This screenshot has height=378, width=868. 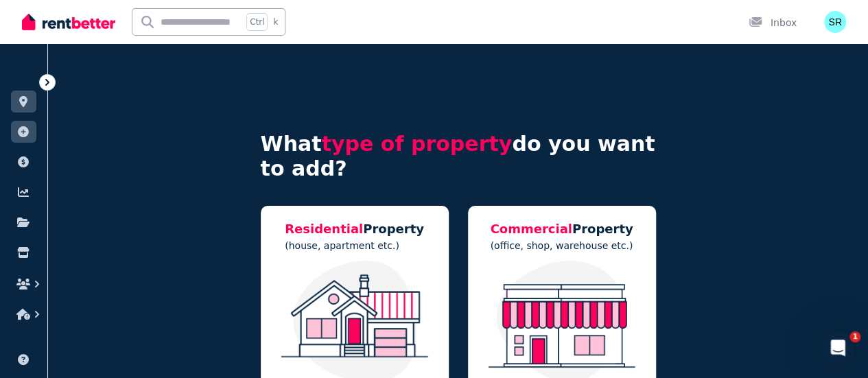 What do you see at coordinates (354, 245) in the screenshot?
I see `p: (house, apartment etc.)` at bounding box center [354, 245].